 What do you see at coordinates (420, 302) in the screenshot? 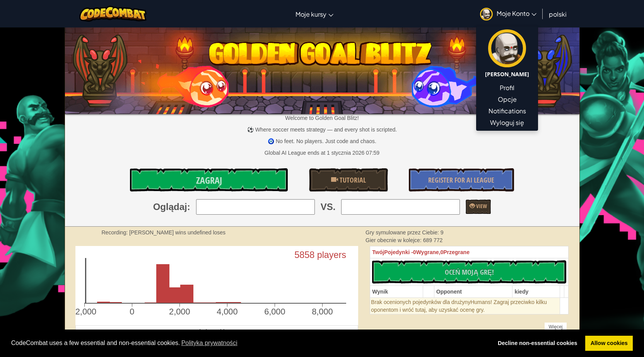
I see `span: Brak ocenionych pojedynków dla drużyny` at bounding box center [420, 302].